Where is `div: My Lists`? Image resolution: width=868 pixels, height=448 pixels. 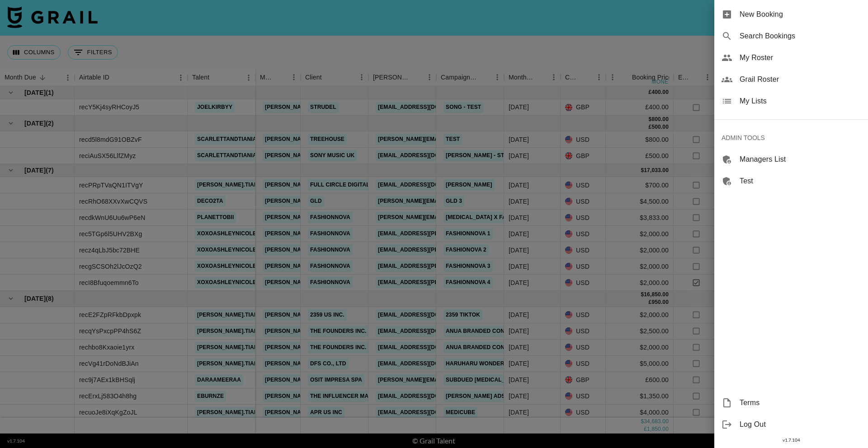 div: My Lists is located at coordinates (791, 102).